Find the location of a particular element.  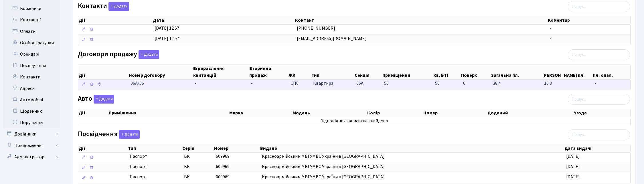

th: Угода is located at coordinates (601, 113).